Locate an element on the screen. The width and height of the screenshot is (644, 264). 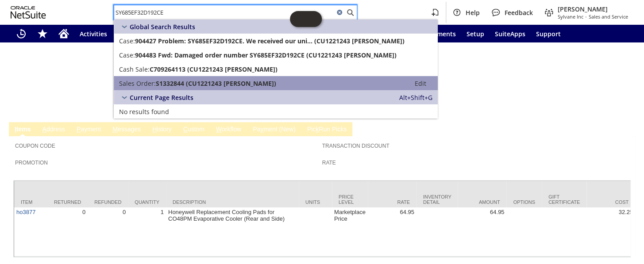
a: History is located at coordinates (162, 129).